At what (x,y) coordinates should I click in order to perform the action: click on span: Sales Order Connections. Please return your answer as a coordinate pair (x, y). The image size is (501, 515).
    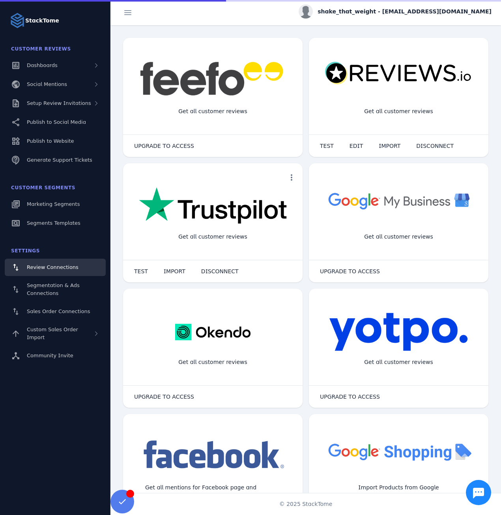
    Looking at the image, I should click on (58, 311).